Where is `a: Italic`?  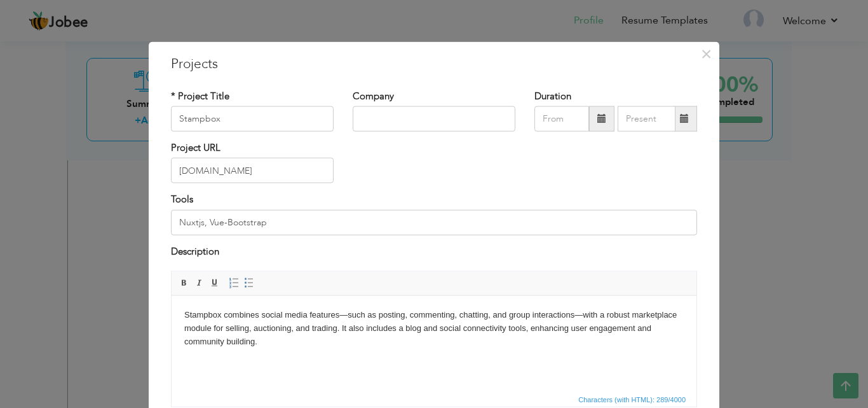
a: Italic is located at coordinates (200, 283).